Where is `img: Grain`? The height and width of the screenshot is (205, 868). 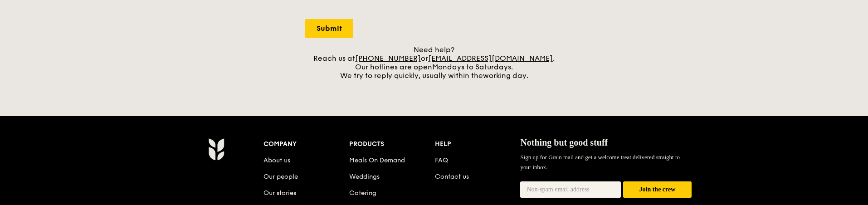
img: Grain is located at coordinates (216, 149).